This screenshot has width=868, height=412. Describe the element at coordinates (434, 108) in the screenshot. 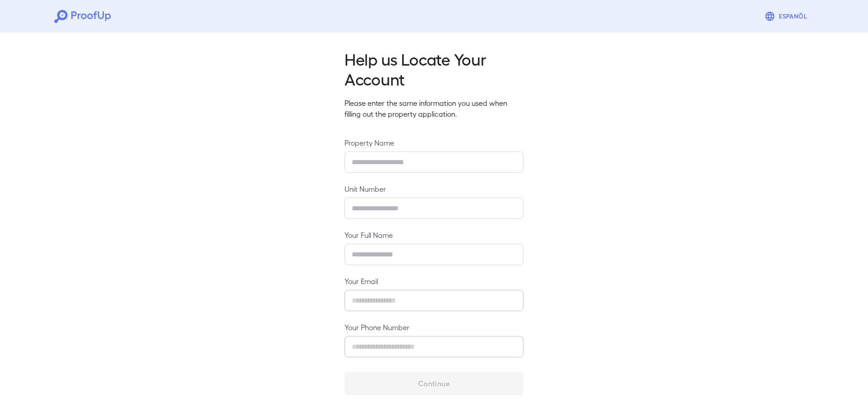

I see `p: Please enter the same information you used when filling out the property application.` at that location.